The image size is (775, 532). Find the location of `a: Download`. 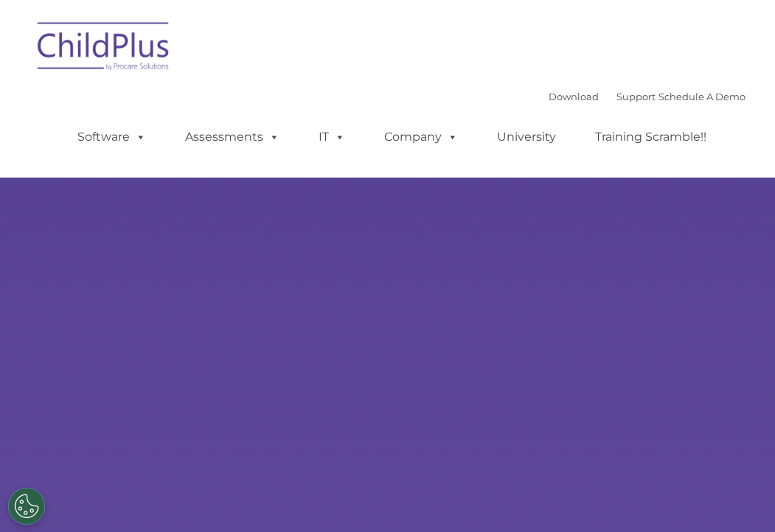

a: Download is located at coordinates (574, 96).